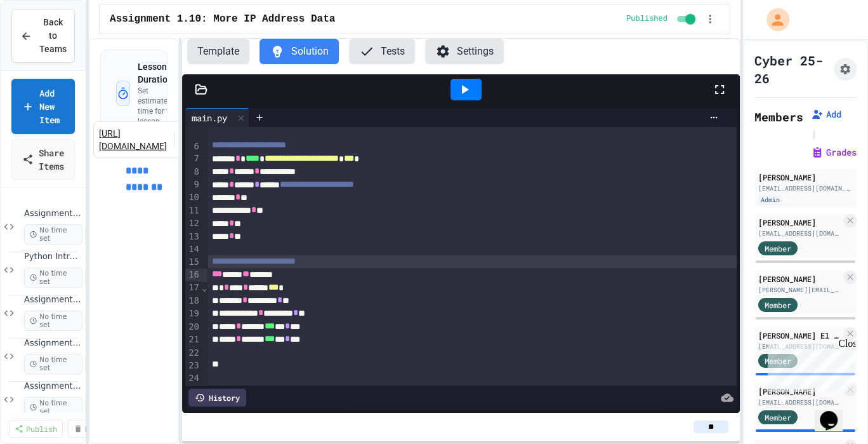 The width and height of the screenshot is (868, 444). What do you see at coordinates (193, 378) in the screenshot?
I see `div: 24` at bounding box center [193, 378].